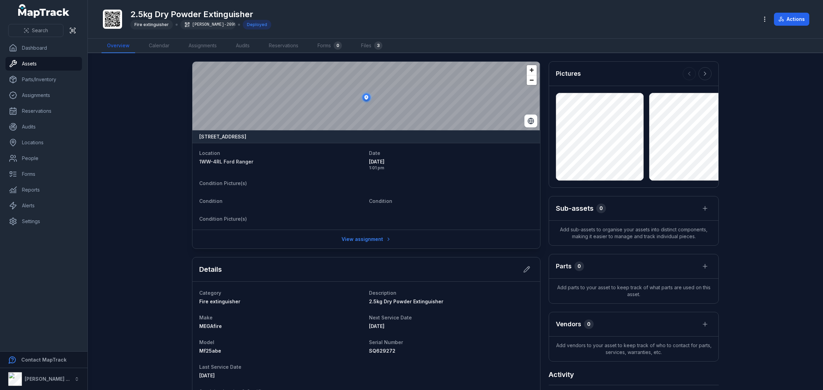  I want to click on button: Zoom out, so click(531, 80).